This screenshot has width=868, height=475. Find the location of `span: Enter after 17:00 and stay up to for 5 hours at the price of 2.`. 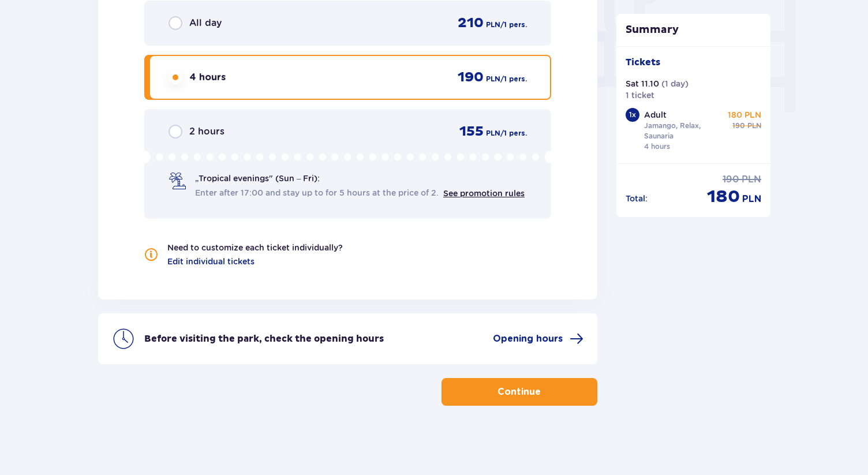

span: Enter after 17:00 and stay up to for 5 hours at the price of 2. is located at coordinates (317, 193).